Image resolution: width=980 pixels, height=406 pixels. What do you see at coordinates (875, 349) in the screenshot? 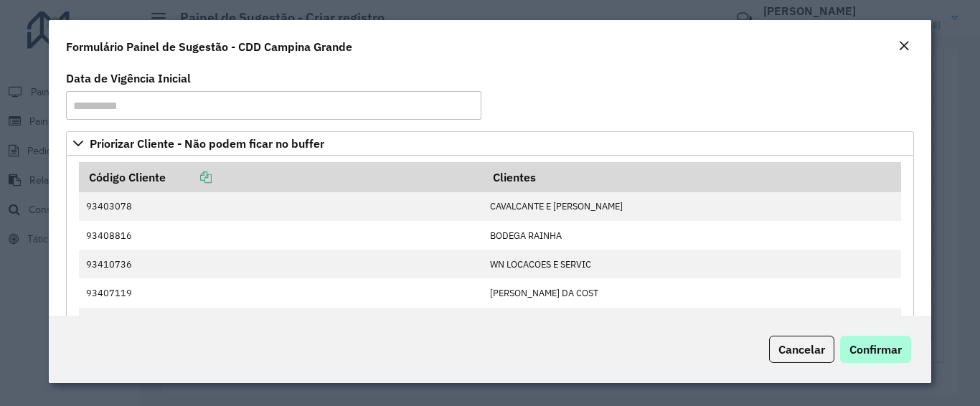
I see `span: Confirmar` at bounding box center [875, 349].